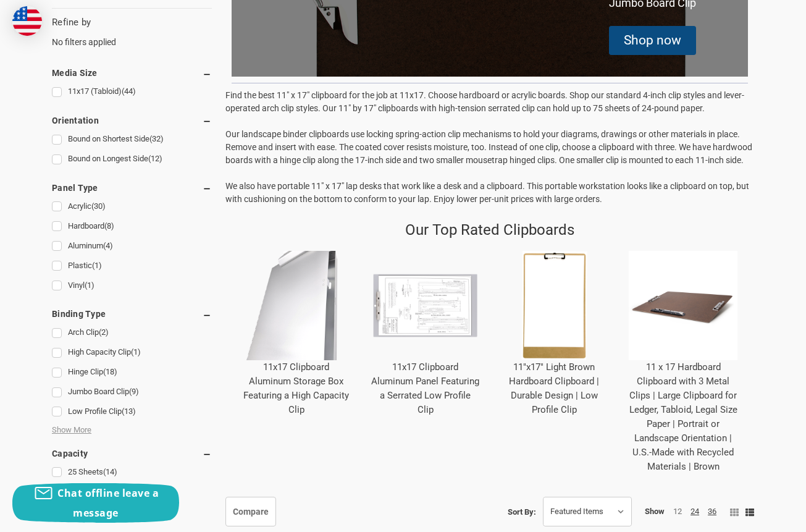 This screenshot has width=806, height=532. Describe the element at coordinates (108, 503) in the screenshot. I see `span: Chat offline leave a message` at that location.